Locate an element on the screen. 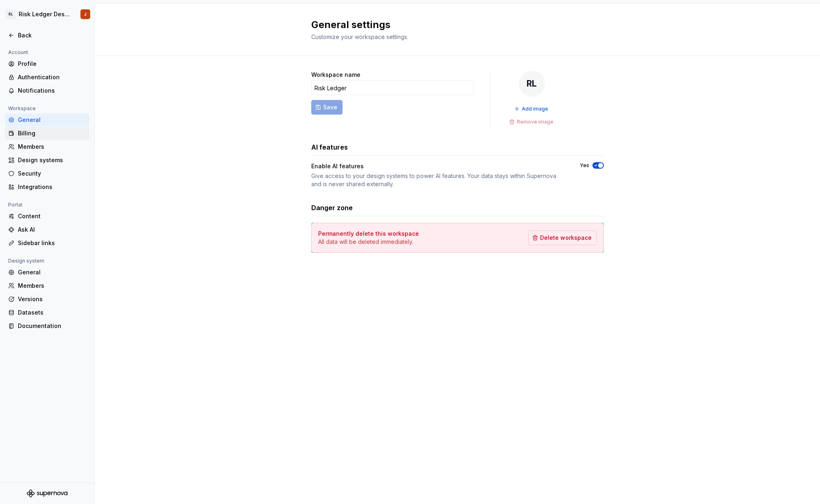  h4: Permanently delete this workspace is located at coordinates (369, 233).